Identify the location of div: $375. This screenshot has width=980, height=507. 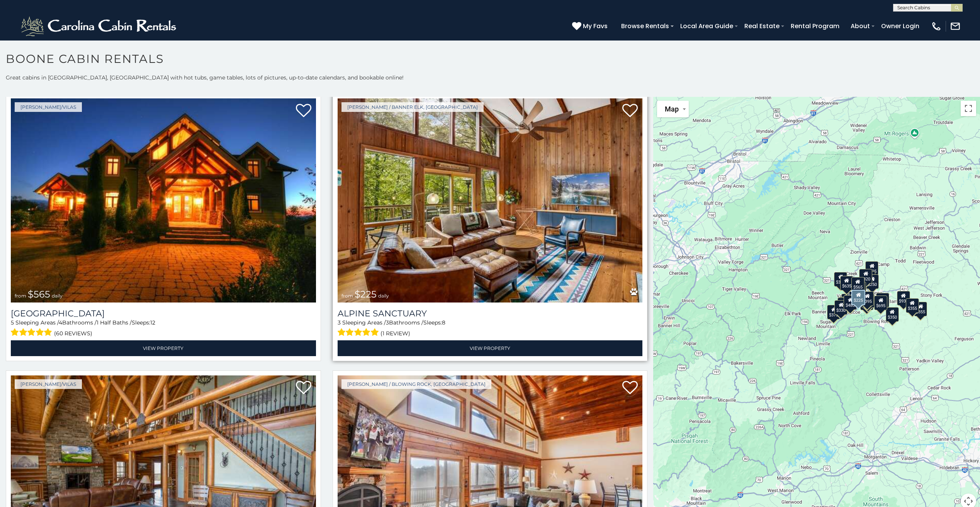
(834, 312).